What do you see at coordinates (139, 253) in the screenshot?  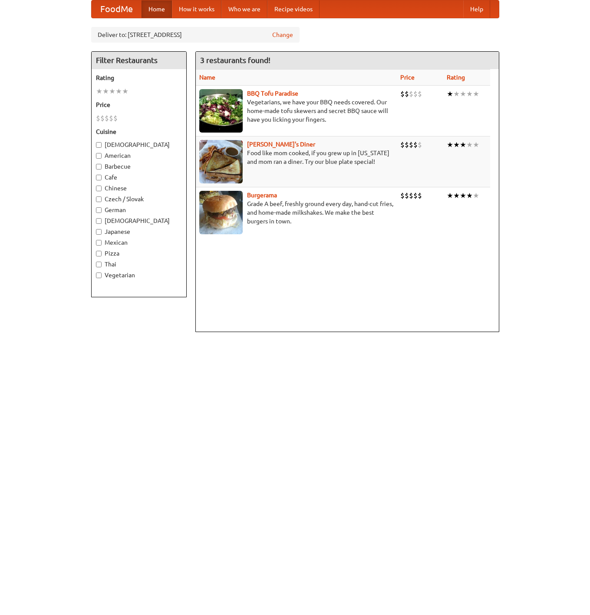 I see `label: Pizza` at bounding box center [139, 253].